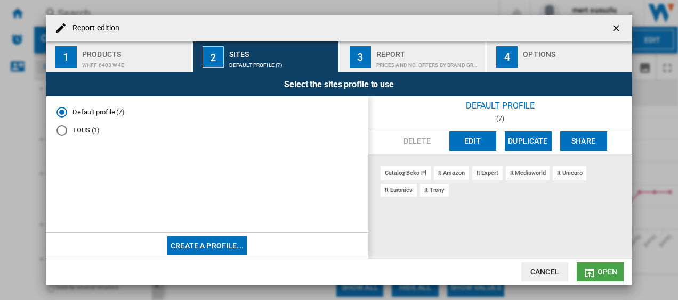 Image resolution: width=678 pixels, height=300 pixels. I want to click on div: WHFF 6403 W4E, so click(134, 62).